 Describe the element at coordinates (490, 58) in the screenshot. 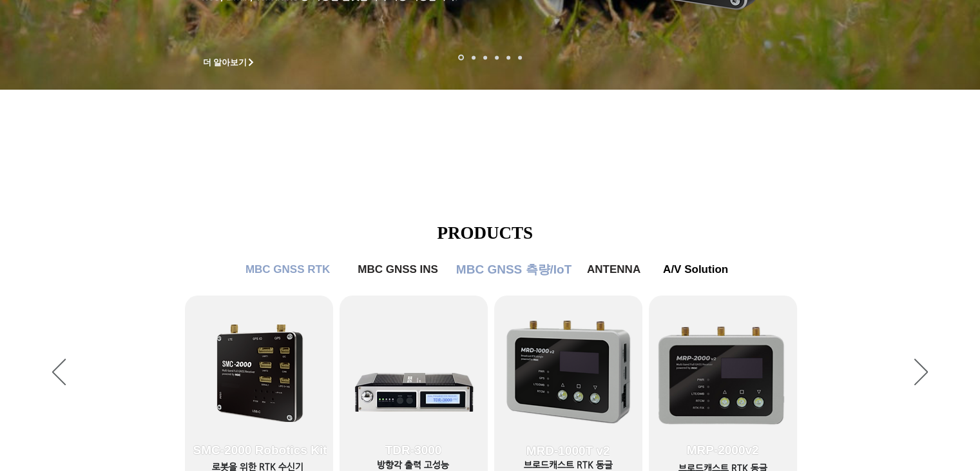

I see `nav: 슬라이드` at that location.